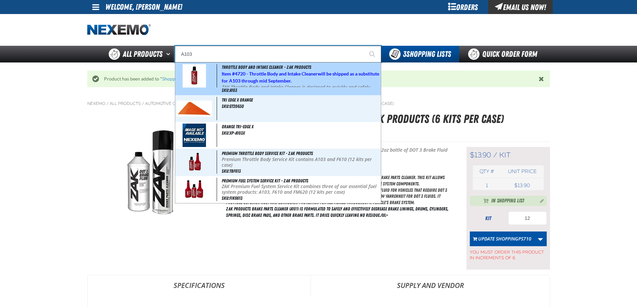 Image resolution: width=637 pixels, height=307 pixels. What do you see at coordinates (430, 286) in the screenshot?
I see `a: Supply and Vendor` at bounding box center [430, 286].